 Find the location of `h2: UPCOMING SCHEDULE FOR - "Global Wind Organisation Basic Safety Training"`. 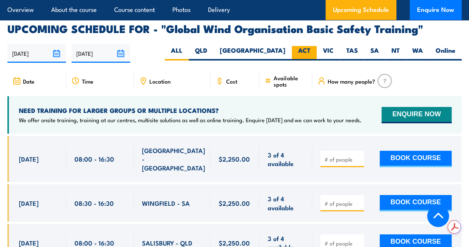

h2: UPCOMING SCHEDULE FOR - "Global Wind Organisation Basic Safety Training" is located at coordinates (234, 28).